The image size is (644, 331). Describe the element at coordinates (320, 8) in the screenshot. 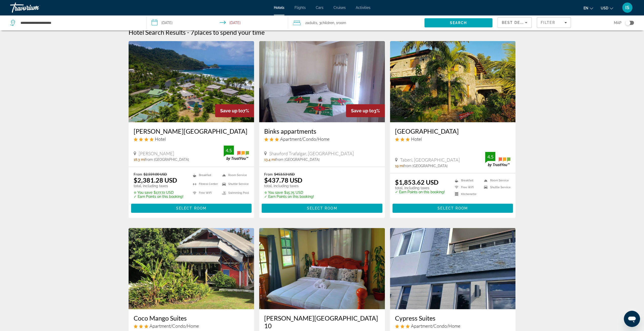

I see `span: Cars` at that location.